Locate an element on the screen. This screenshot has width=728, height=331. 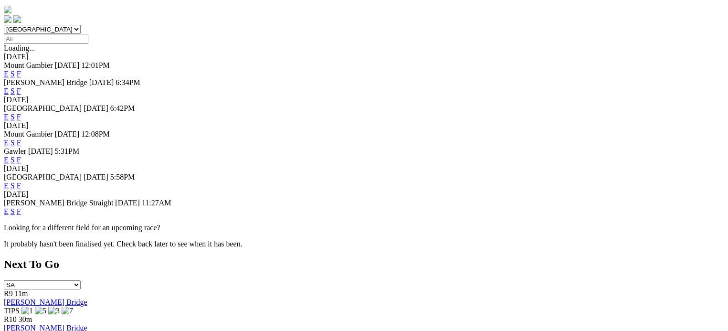
img: logo-grsa-white.png is located at coordinates (8, 10).